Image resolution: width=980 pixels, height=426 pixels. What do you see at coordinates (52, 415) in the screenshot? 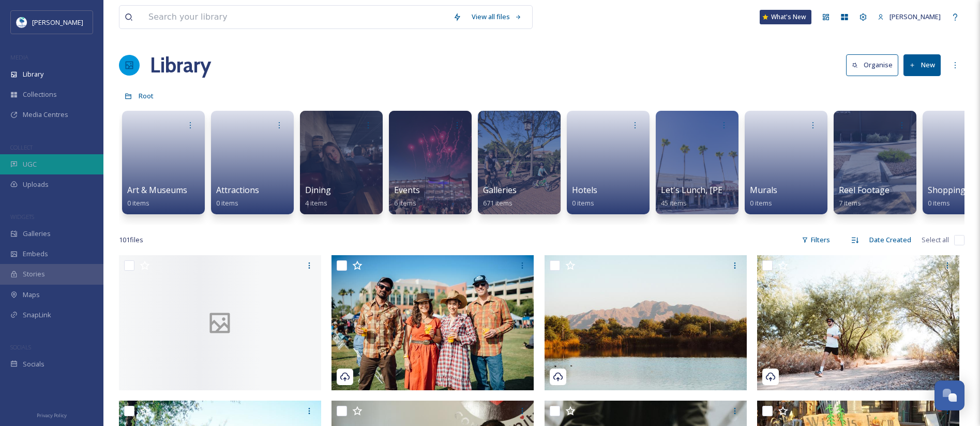
I see `span: Privacy Policy` at bounding box center [52, 415].